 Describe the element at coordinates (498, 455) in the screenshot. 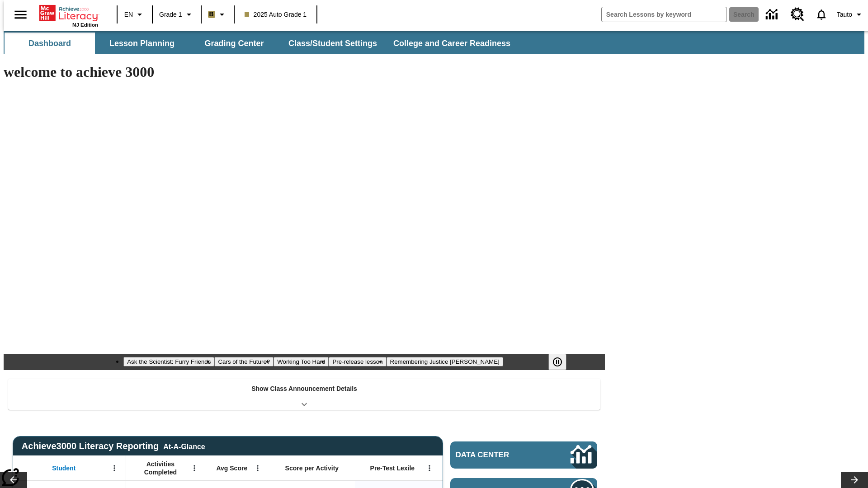

I see `span: Data Center` at that location.